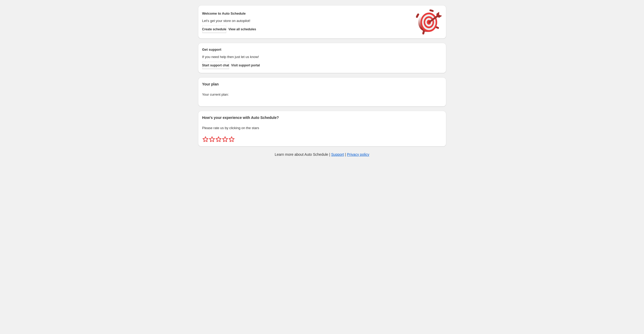 The image size is (644, 334). What do you see at coordinates (337, 154) in the screenshot?
I see `a: Support` at bounding box center [337, 154].